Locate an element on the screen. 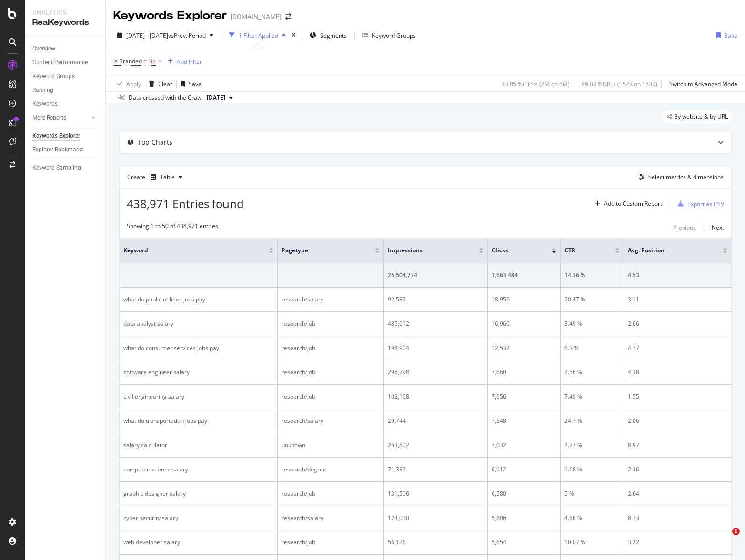  div: 2.06 is located at coordinates (678, 421).